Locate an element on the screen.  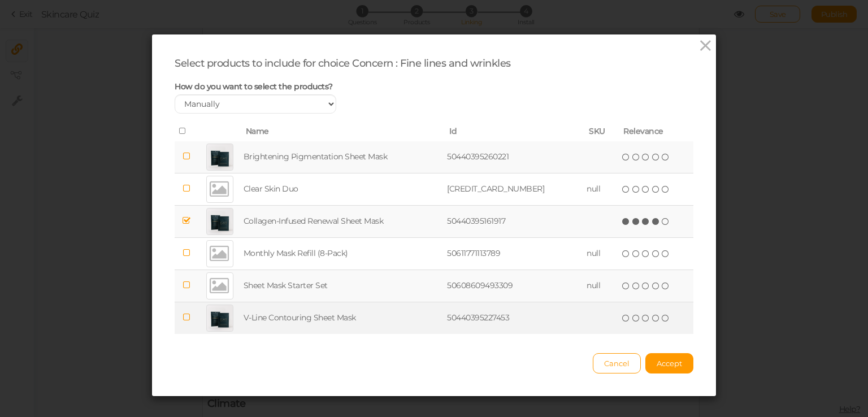
span: Name is located at coordinates (257, 131).